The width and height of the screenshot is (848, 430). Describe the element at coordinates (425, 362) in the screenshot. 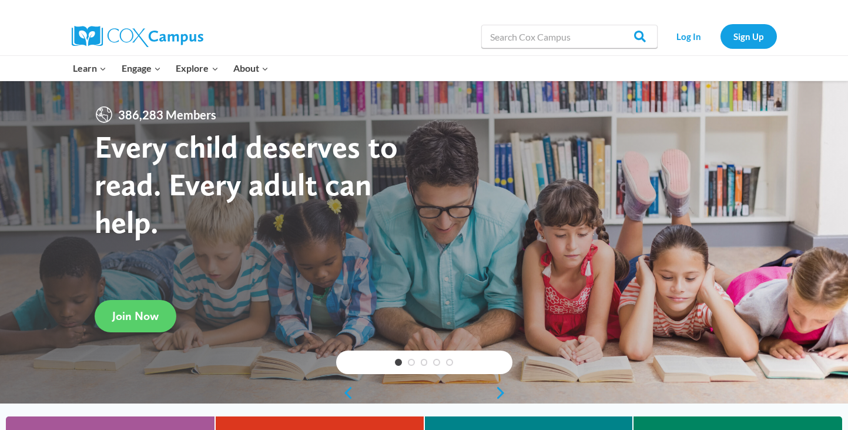

I see `a: 3` at that location.